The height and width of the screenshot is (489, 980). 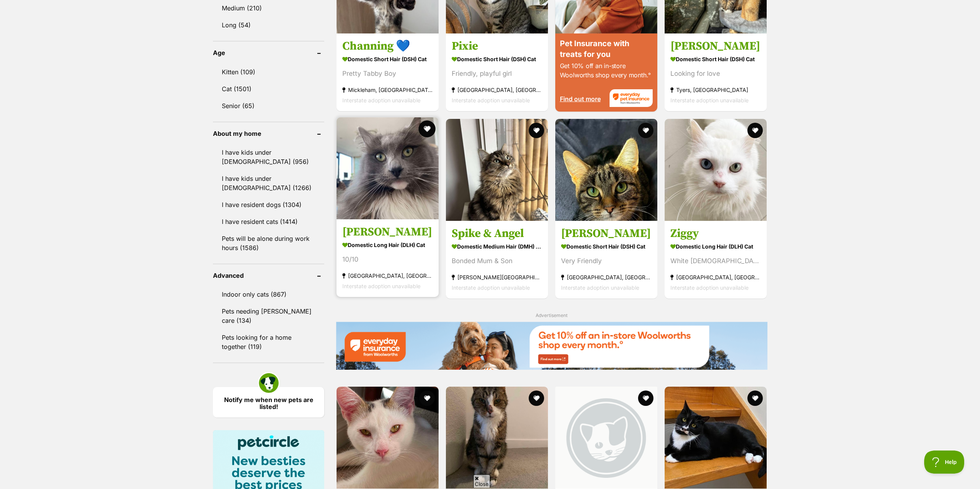 What do you see at coordinates (715, 438) in the screenshot?
I see `img: Socks - Domestic Short Hair (DSH) Cat` at bounding box center [715, 438].